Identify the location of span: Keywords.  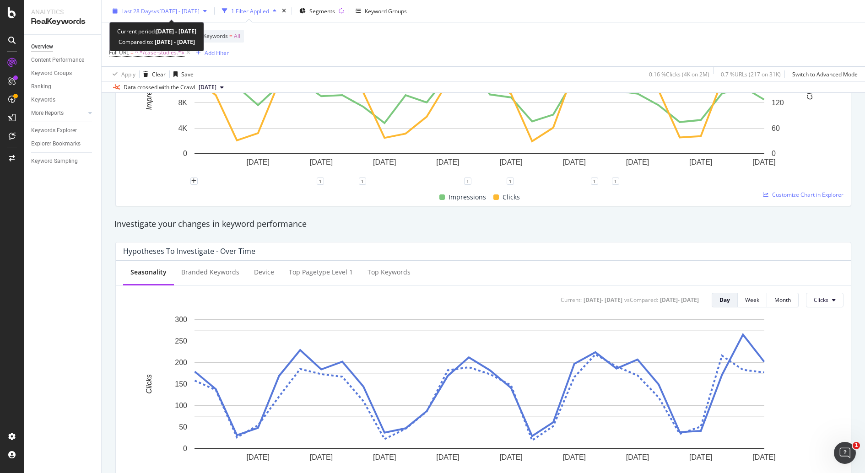
(216, 36).